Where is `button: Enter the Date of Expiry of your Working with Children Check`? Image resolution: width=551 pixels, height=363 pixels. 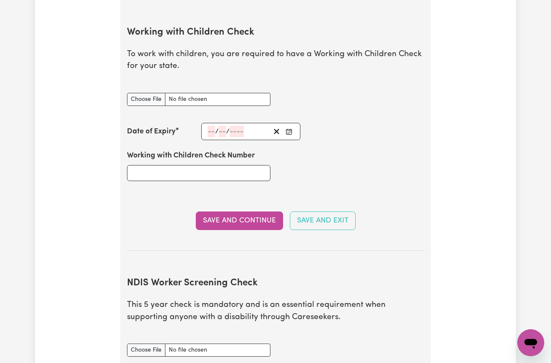
button: Enter the Date of Expiry of your Working with Children Check is located at coordinates (289, 131).